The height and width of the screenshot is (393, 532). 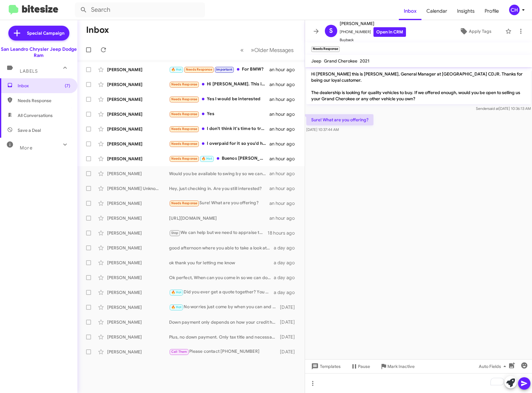 I want to click on input: Search, so click(x=140, y=10).